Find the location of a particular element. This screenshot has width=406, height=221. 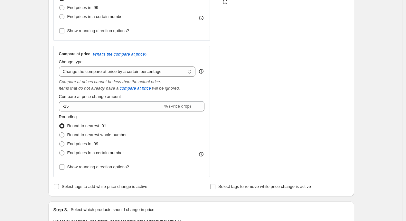

span: % (Price drop) is located at coordinates (177, 106).